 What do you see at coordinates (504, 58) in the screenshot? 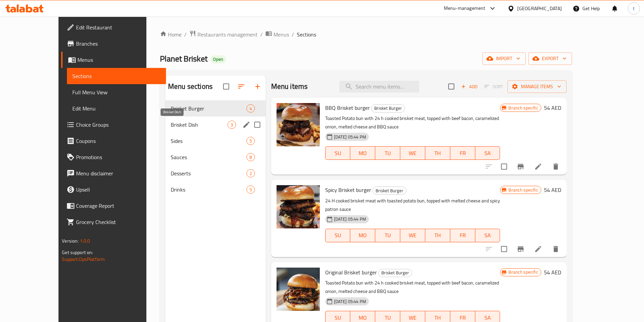
I see `span: import` at bounding box center [504, 58].